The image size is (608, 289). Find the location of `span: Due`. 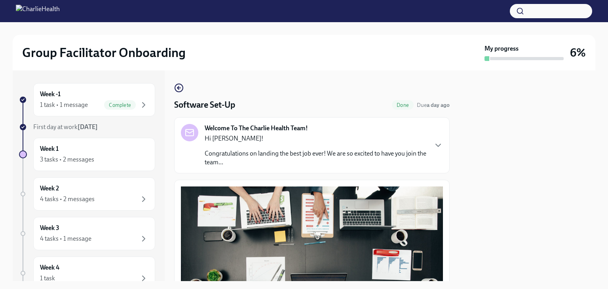

span: Due is located at coordinates (433, 105).